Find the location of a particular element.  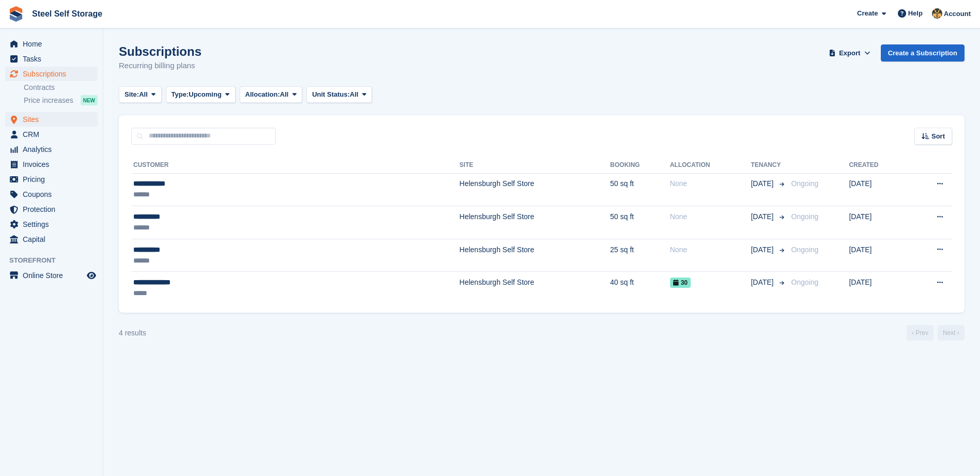

a: Preview store is located at coordinates (91, 276).